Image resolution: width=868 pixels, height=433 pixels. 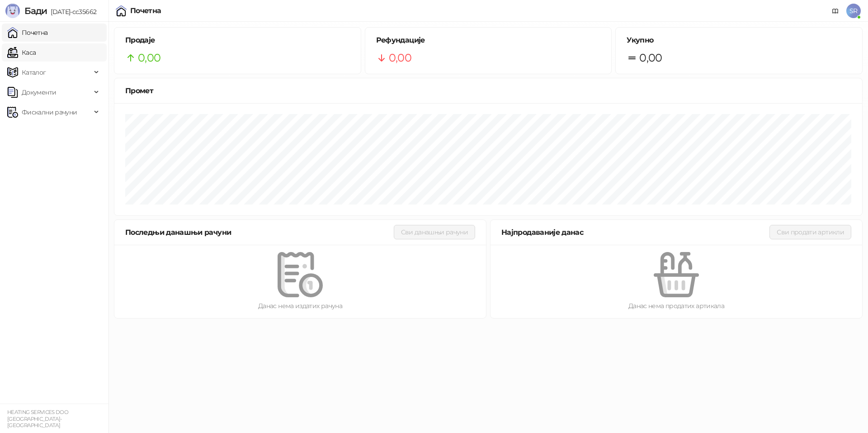 What do you see at coordinates (853, 11) in the screenshot?
I see `span: SR` at bounding box center [853, 11].